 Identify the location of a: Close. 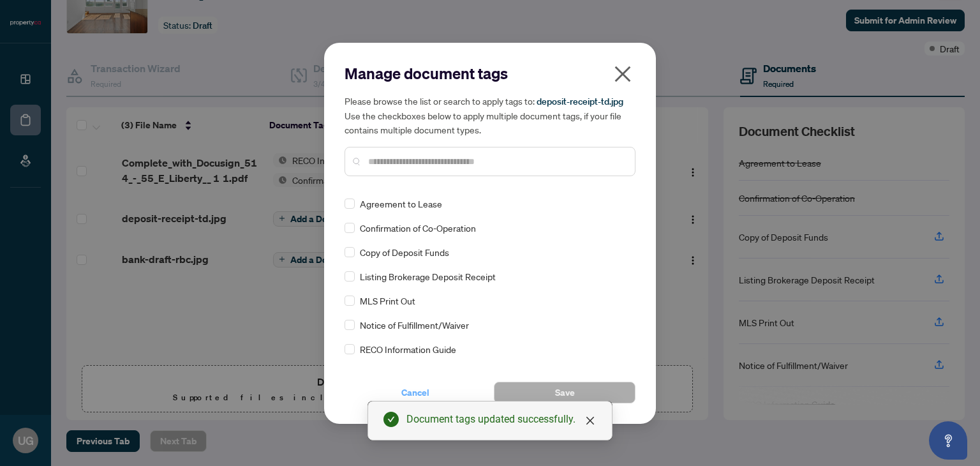
(591, 420).